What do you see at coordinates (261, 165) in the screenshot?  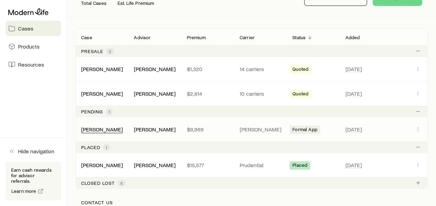 I see `p: Prudential` at bounding box center [261, 165].